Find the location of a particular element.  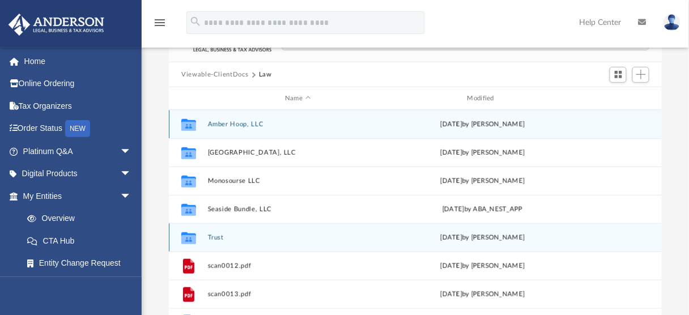

div: Name is located at coordinates (298, 99).